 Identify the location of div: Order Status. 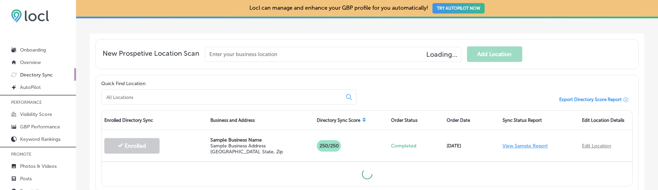
(416, 120).